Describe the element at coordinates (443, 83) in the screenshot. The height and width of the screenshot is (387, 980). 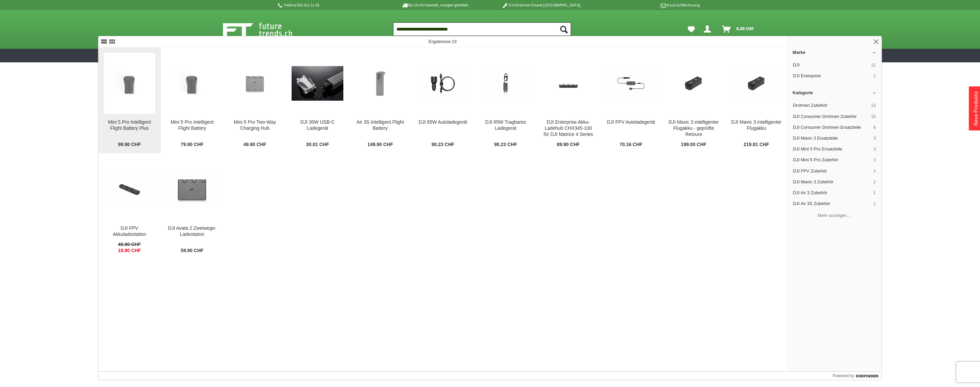
I see `img: DJI 65W Autoladegerät` at that location.